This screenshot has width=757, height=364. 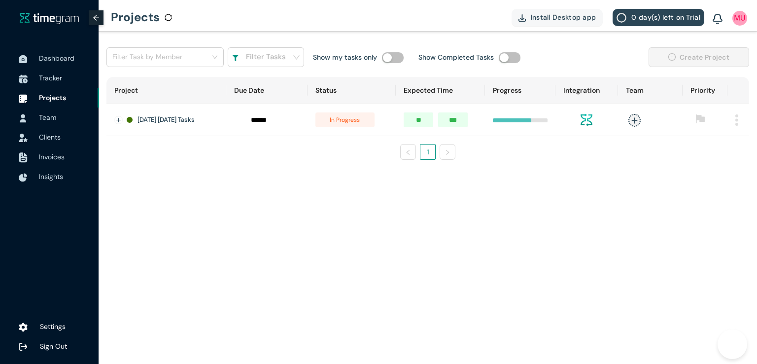 I want to click on button: 0 day(s) left on Trial, so click(x=658, y=17).